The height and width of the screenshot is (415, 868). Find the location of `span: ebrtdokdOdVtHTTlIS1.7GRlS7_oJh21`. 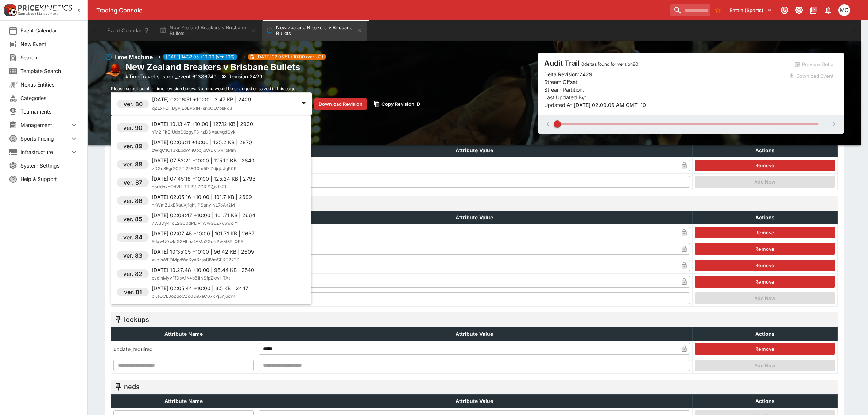

span: ebrtdokdOdVtHTTlIS1.7GRlS7_oJh21 is located at coordinates (189, 187).